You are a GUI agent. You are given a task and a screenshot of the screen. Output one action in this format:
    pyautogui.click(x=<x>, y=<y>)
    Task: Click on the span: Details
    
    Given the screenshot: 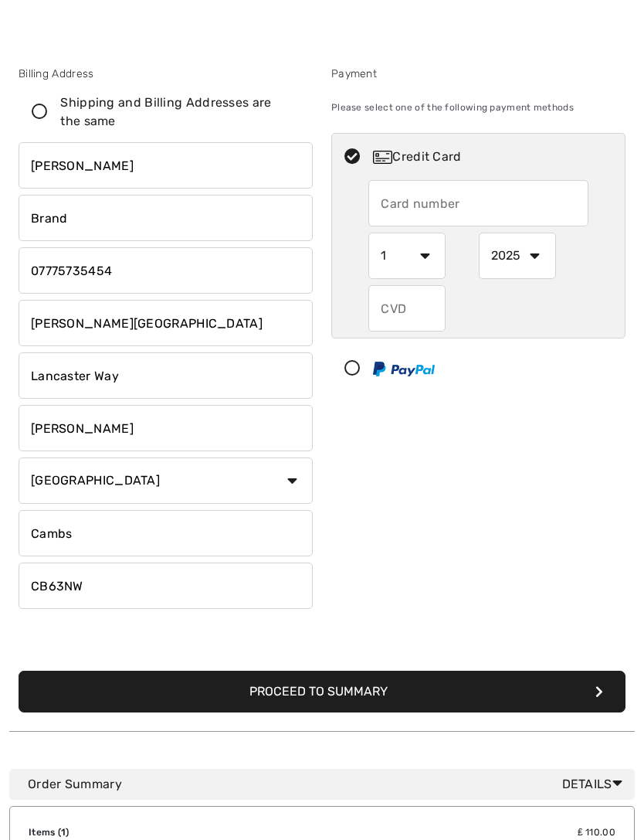 What is the action you would take?
    pyautogui.click(x=596, y=785)
    